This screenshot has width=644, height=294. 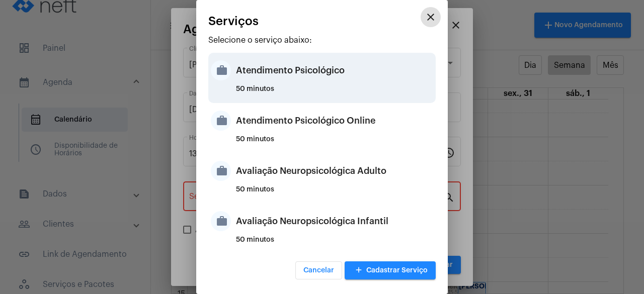 I want to click on mat-icon: close, so click(x=431, y=17).